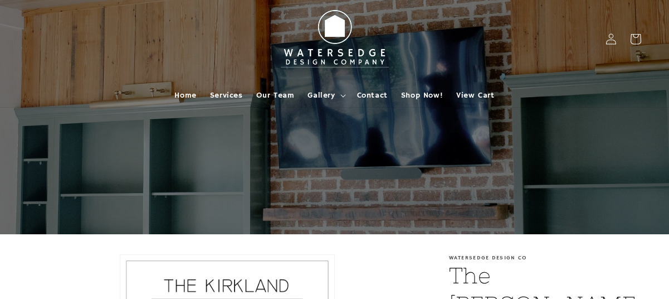 Image resolution: width=669 pixels, height=299 pixels. I want to click on span: Services, so click(226, 95).